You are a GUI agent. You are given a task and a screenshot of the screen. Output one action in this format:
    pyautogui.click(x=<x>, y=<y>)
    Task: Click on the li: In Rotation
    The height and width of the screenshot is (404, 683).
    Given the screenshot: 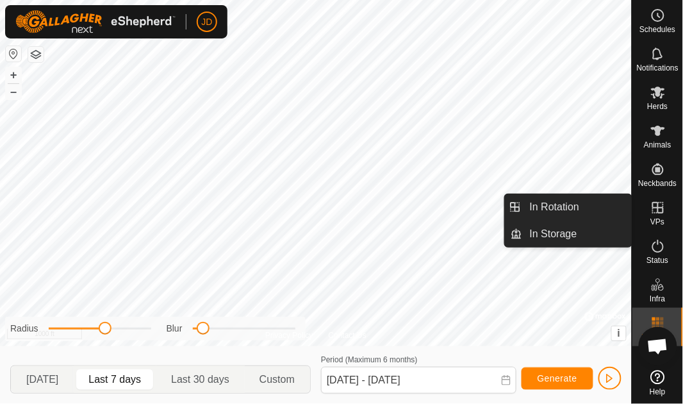 What is the action you would take?
    pyautogui.click(x=568, y=207)
    